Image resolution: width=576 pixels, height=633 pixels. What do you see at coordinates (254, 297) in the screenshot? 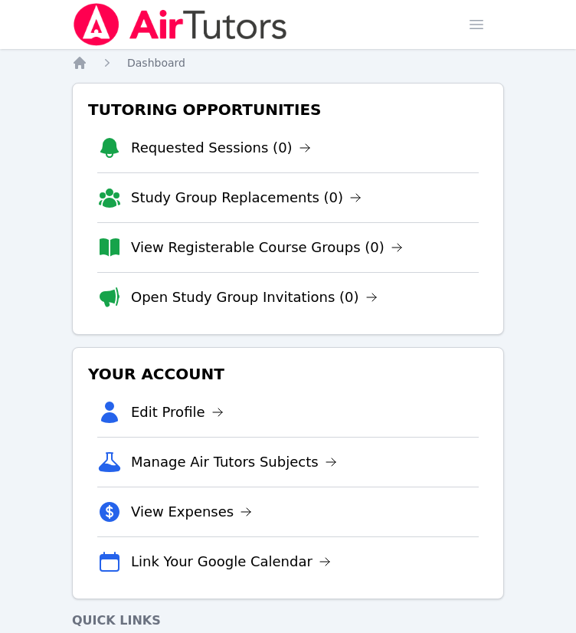
I see `a: Open Study Group Invitations (0)` at bounding box center [254, 297].